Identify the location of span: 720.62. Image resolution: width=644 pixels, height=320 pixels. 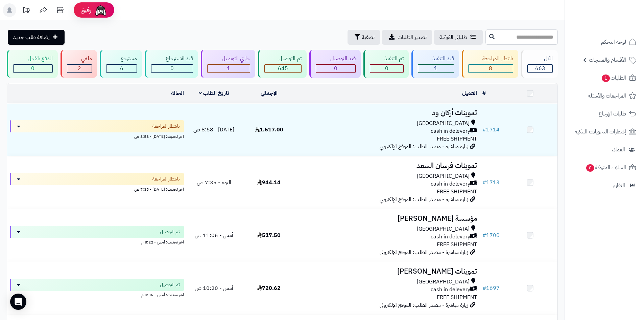
(269, 288).